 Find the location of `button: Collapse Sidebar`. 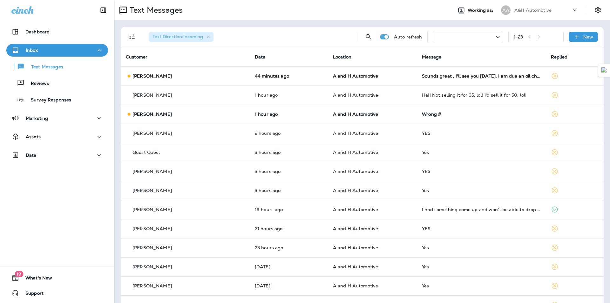

button: Collapse Sidebar is located at coordinates (103, 10).